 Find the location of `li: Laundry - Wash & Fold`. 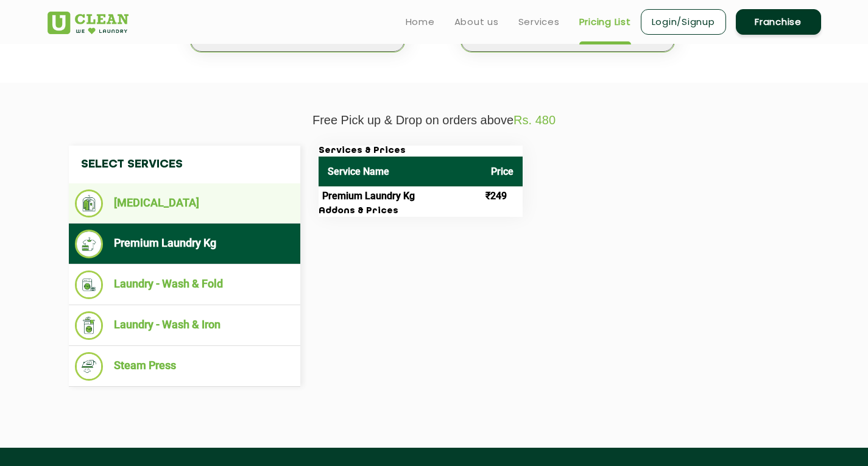

li: Laundry - Wash & Fold is located at coordinates (184, 285).